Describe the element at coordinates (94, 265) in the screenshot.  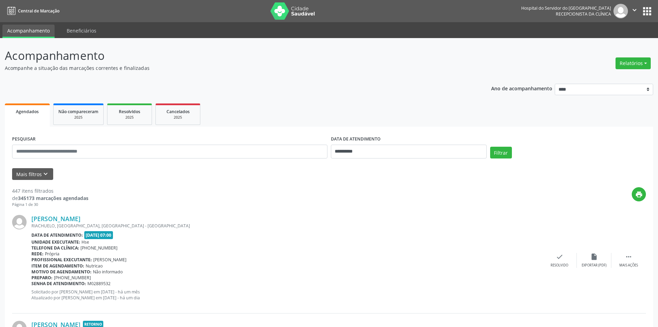
I see `span: Nutricao` at that location.